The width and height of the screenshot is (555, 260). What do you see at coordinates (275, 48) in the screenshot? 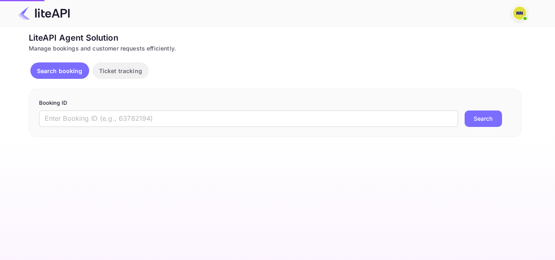
I see `div: Manage bookings and customer requests efficiently.` at bounding box center [275, 48].